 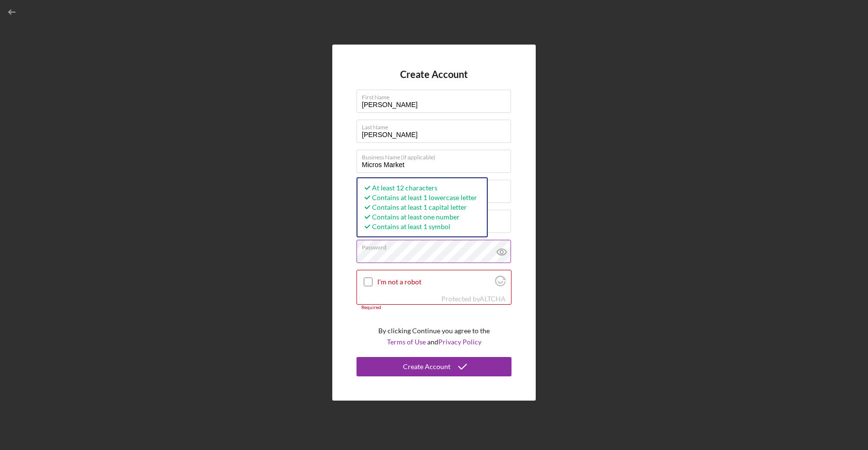 What do you see at coordinates (406, 341) in the screenshot?
I see `a: Terms of Use` at bounding box center [406, 341].